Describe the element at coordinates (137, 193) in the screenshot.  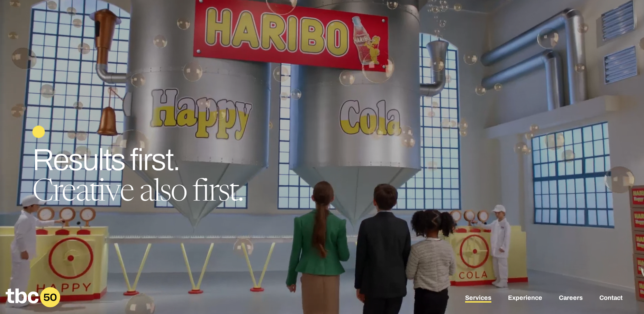
I see `span: Creative also first.` at that location.